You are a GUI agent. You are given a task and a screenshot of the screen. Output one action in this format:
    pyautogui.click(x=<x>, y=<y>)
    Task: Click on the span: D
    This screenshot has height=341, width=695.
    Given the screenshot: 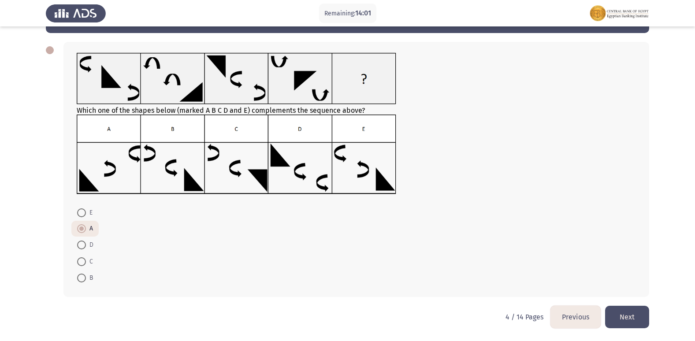 What is the action you would take?
    pyautogui.click(x=89, y=245)
    